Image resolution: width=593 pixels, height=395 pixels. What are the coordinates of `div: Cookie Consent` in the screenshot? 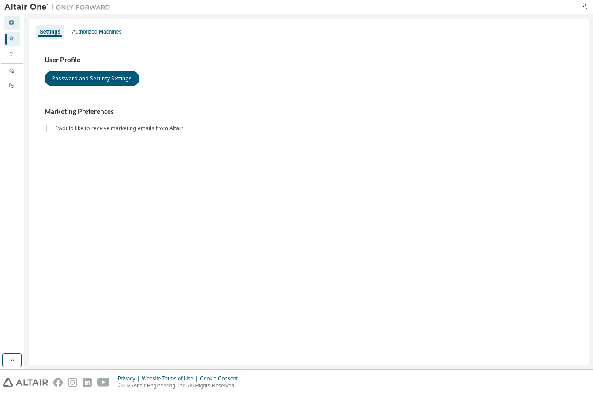 It's located at (221, 378).